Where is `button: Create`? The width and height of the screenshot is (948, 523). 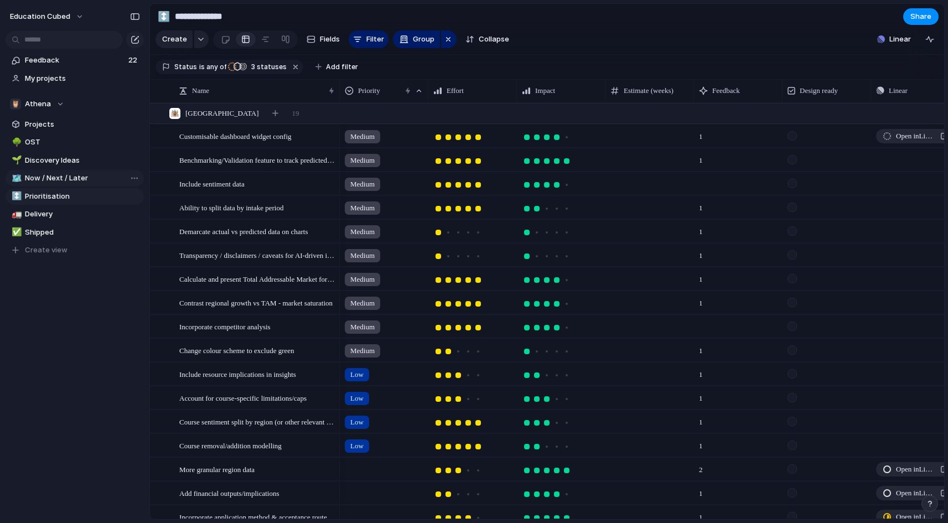
button: Create is located at coordinates (174, 39).